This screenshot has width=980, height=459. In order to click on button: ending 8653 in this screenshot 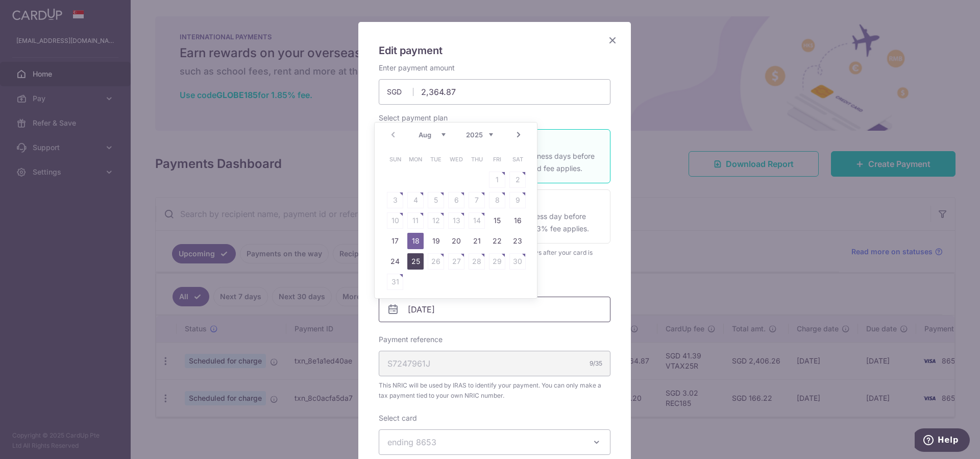, I will do `click(494, 442)`.